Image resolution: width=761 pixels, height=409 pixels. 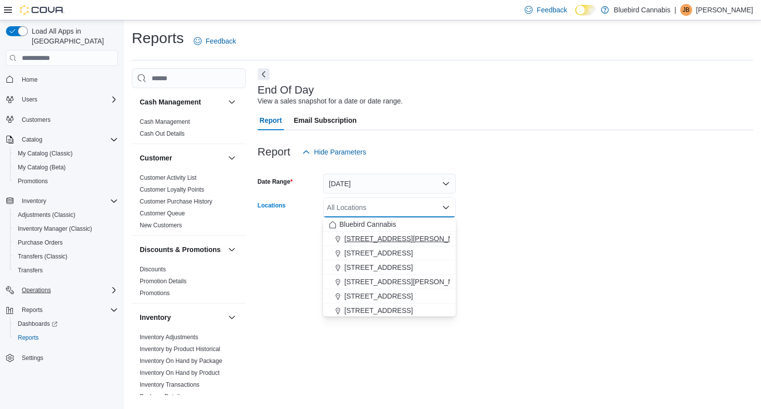 What do you see at coordinates (162, 134) in the screenshot?
I see `a: Cash Out Details` at bounding box center [162, 134].